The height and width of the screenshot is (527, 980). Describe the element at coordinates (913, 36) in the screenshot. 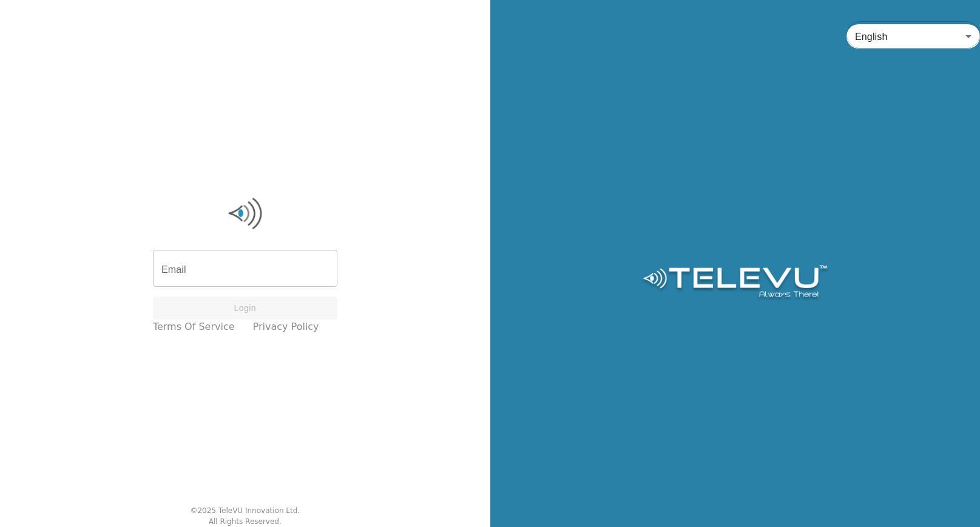

I see `div: English` at that location.